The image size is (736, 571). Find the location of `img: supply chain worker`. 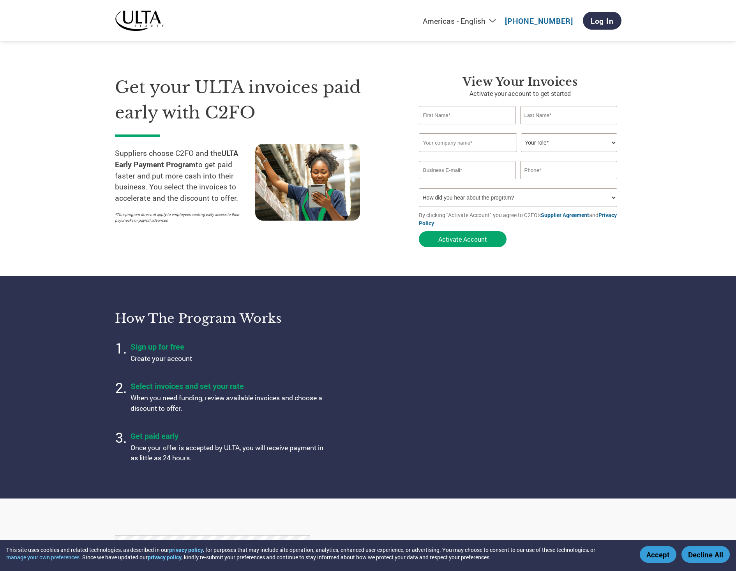

img: supply chain worker is located at coordinates (307, 182).